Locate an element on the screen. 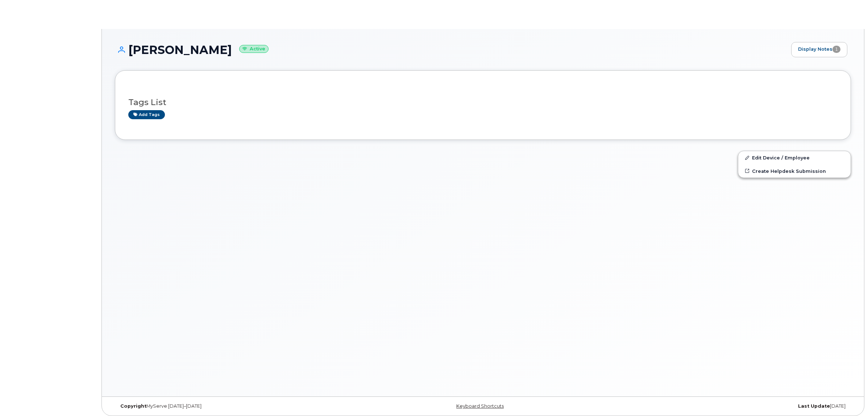 The width and height of the screenshot is (868, 416). a: Keyboard Shortcuts is located at coordinates (480, 406).